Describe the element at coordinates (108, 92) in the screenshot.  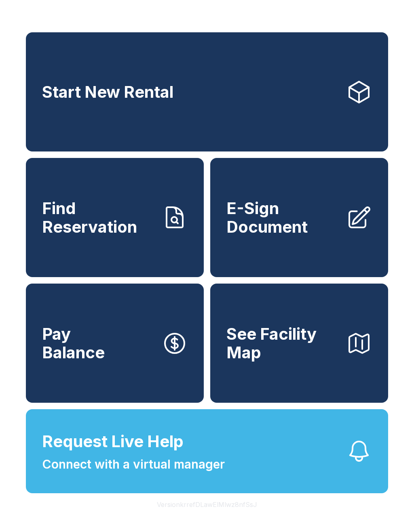
I see `span: Start New Rental` at that location.